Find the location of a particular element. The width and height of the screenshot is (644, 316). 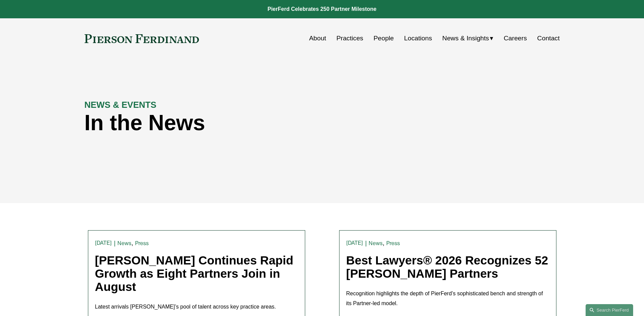

a: Careers is located at coordinates (515, 38).